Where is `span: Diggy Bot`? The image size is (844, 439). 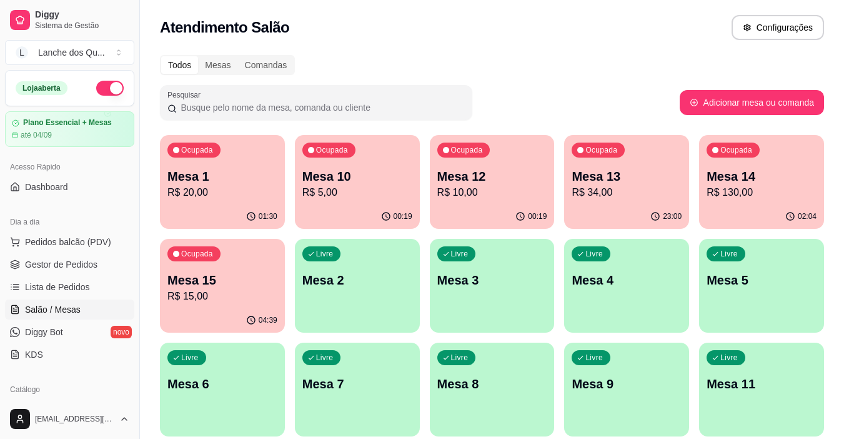
span: Diggy Bot is located at coordinates (44, 332).